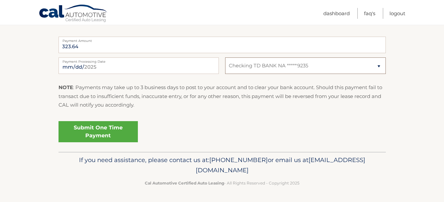 Image resolution: width=444 pixels, height=202 pixels. I want to click on a: Logout, so click(398, 13).